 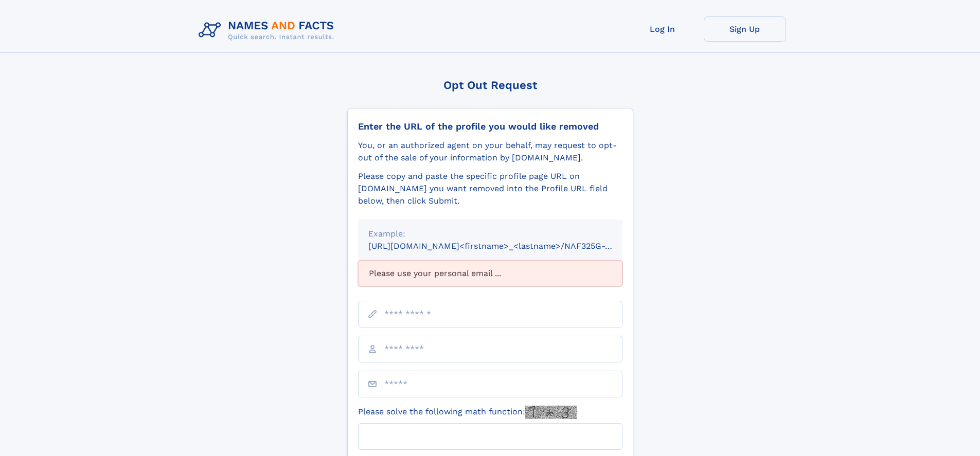 What do you see at coordinates (490, 273) in the screenshot?
I see `div: Please use your personal email ...` at bounding box center [490, 273].